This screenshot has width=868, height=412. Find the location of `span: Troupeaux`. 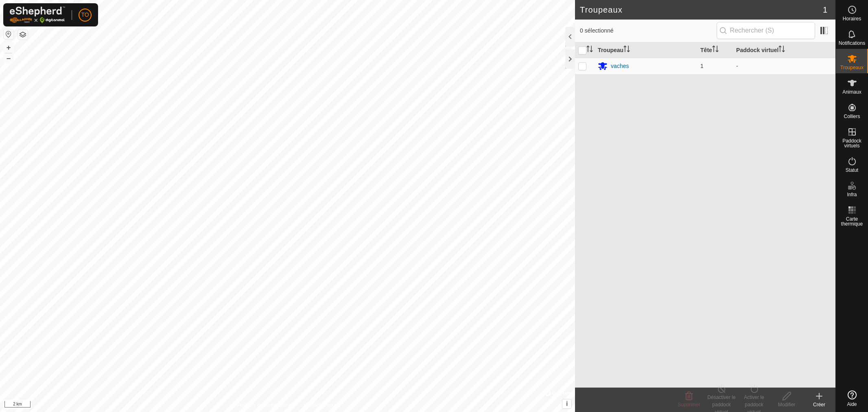

span: Troupeaux is located at coordinates (852, 68).